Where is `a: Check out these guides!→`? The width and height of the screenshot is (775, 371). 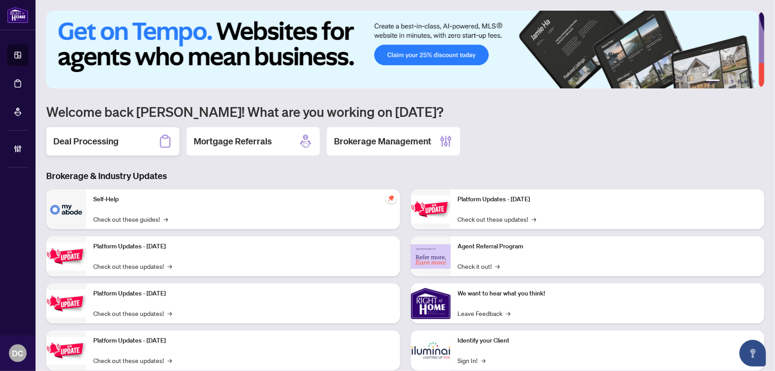 a: Check out these guides!→ is located at coordinates (131, 219).